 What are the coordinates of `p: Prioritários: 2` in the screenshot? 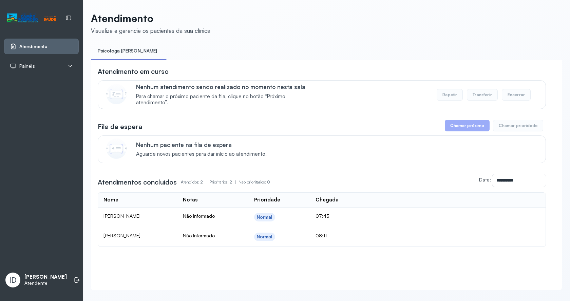 It's located at (224, 182).